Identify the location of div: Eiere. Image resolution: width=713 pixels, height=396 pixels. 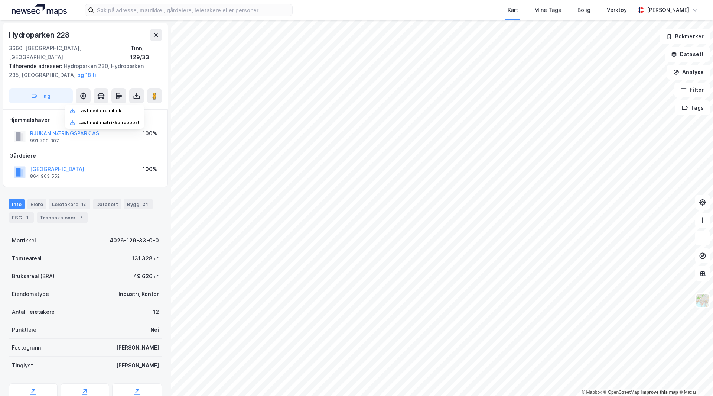
(37, 204).